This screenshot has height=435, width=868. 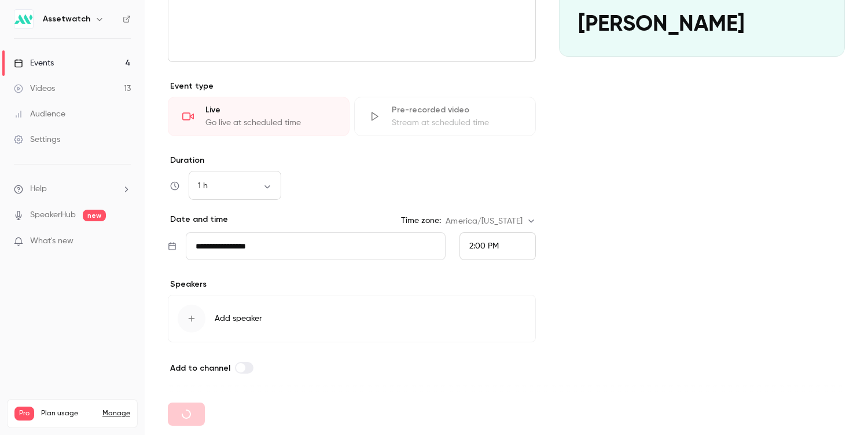 What do you see at coordinates (457, 110) in the screenshot?
I see `div: Pre-recorded video` at bounding box center [457, 110].